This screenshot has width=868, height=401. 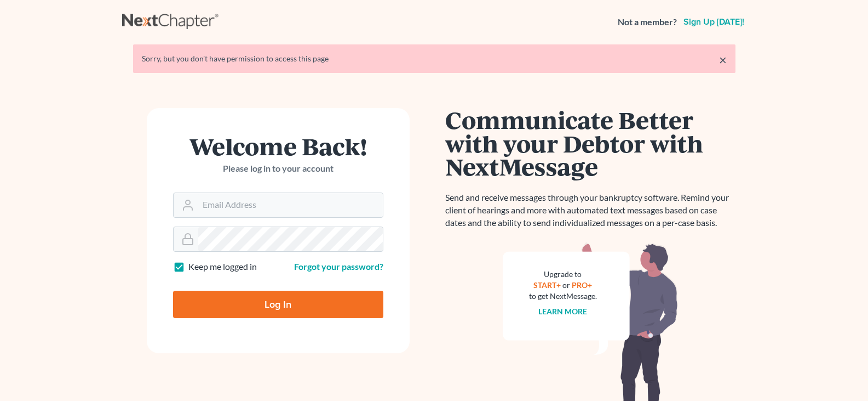 What do you see at coordinates (563, 274) in the screenshot?
I see `div: Upgrade to` at bounding box center [563, 274].